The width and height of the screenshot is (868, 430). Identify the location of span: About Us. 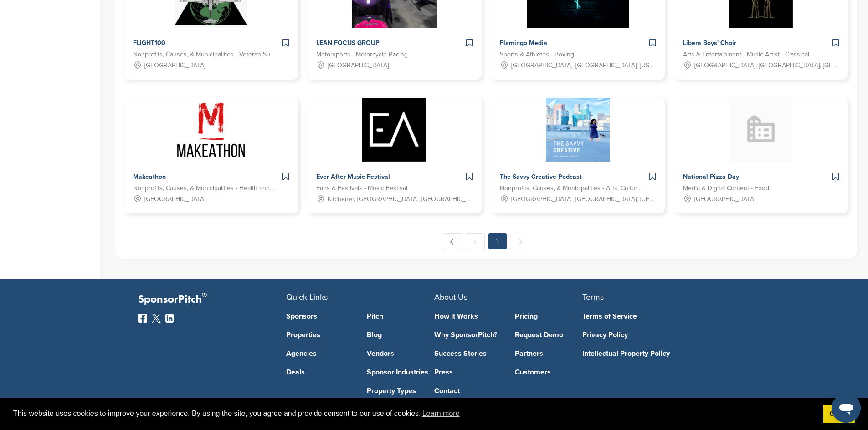
(451, 297).